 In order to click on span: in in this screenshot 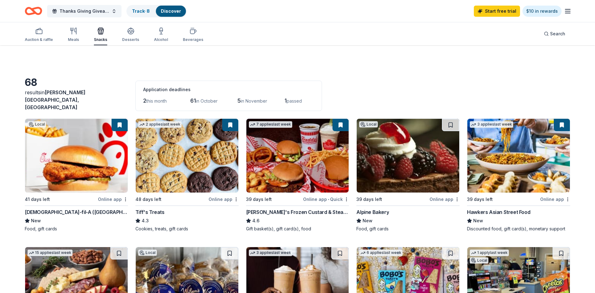, I will do `click(55, 100)`.